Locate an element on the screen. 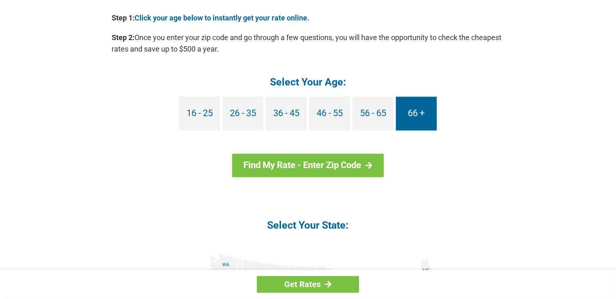  a: 36 - 45 is located at coordinates (286, 114).